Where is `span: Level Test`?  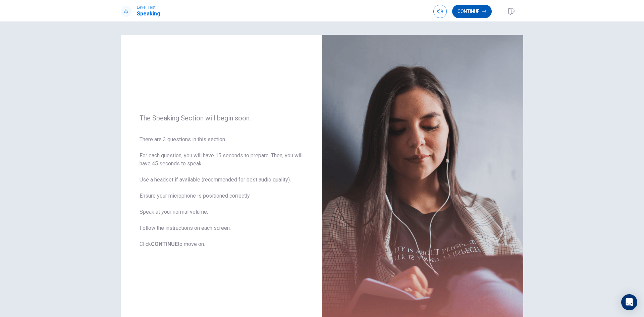 span: Level Test is located at coordinates (148, 7).